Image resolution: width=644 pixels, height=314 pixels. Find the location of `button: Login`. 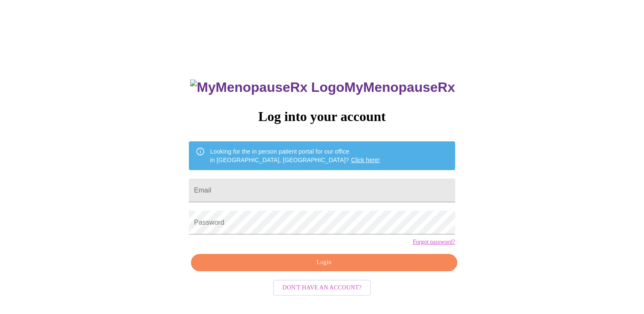

button: Login is located at coordinates (324, 262).